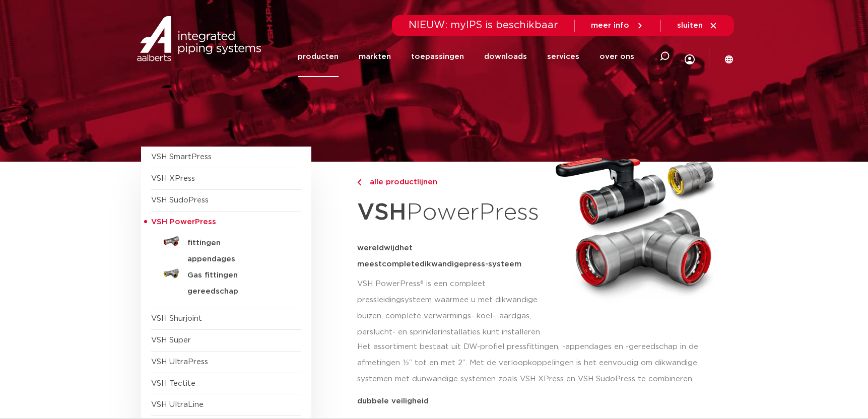  I want to click on span: VSH UltraLine, so click(177, 404).